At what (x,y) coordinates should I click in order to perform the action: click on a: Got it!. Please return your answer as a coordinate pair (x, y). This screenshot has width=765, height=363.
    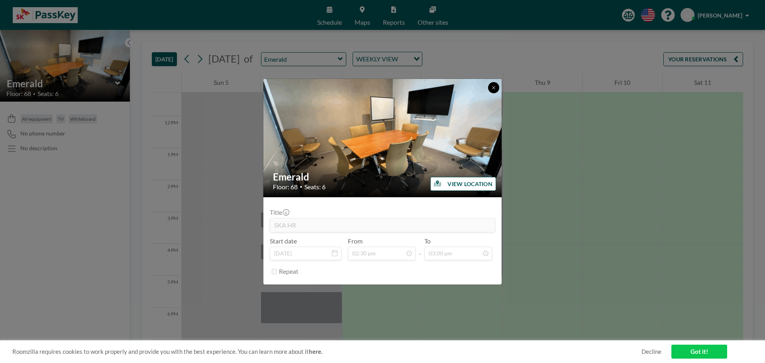
    Looking at the image, I should click on (699, 351).